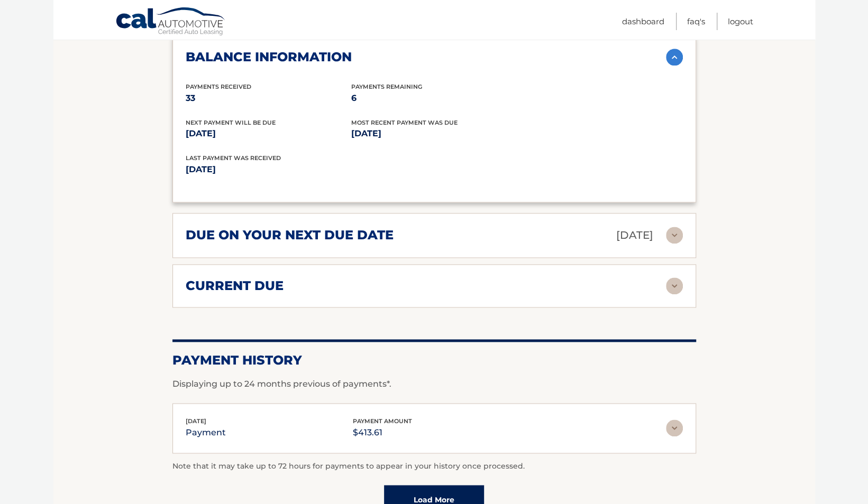  What do you see at coordinates (435, 361) in the screenshot?
I see `h2: Payment History` at bounding box center [435, 361].